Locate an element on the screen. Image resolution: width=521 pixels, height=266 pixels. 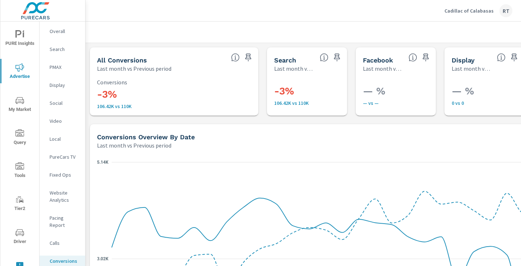
p: Local is located at coordinates (64, 139).